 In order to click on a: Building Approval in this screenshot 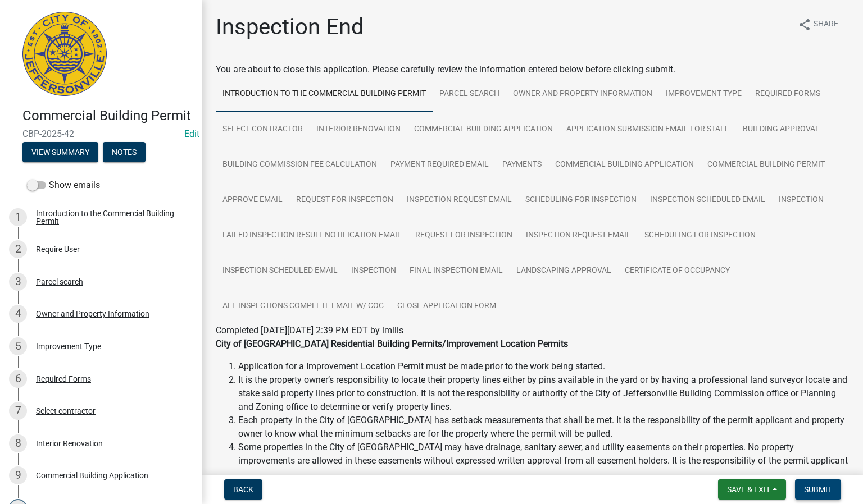, I will do `click(781, 130)`.